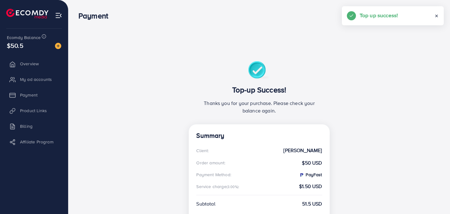  What do you see at coordinates (27, 13) in the screenshot?
I see `a: logo` at bounding box center [27, 13].